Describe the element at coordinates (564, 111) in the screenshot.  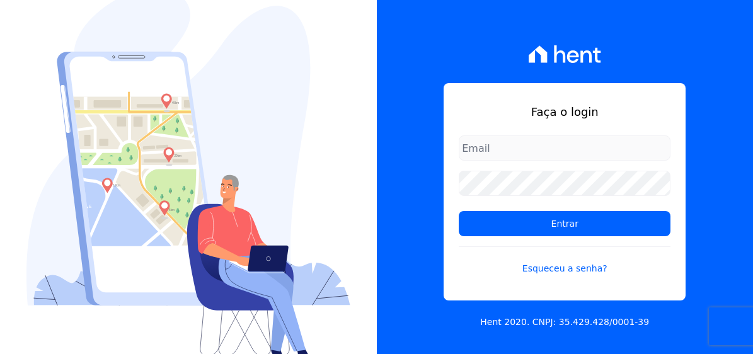
I see `h1: Faça o login` at that location.